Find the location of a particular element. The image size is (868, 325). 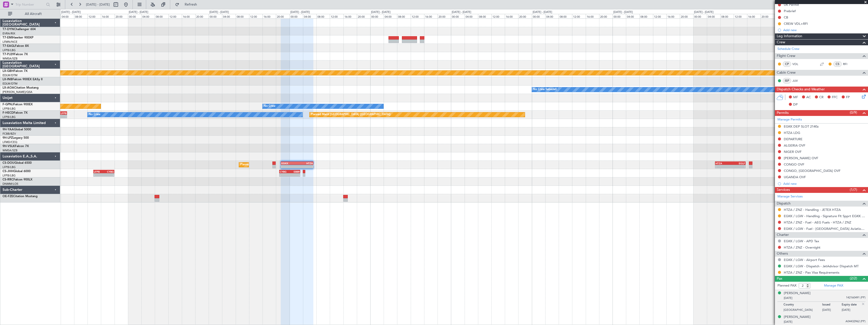

span: LX-GBH is located at coordinates (8, 71).